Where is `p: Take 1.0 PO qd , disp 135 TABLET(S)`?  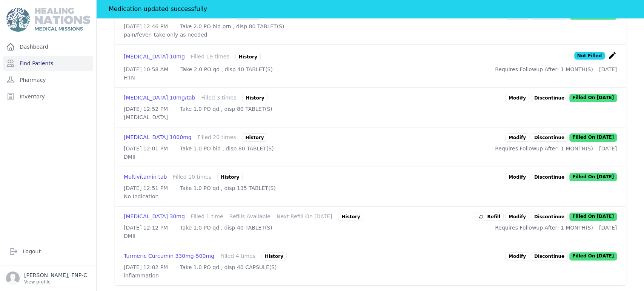
p: Take 1.0 PO qd , disp 135 TABLET(S) is located at coordinates (227, 188).